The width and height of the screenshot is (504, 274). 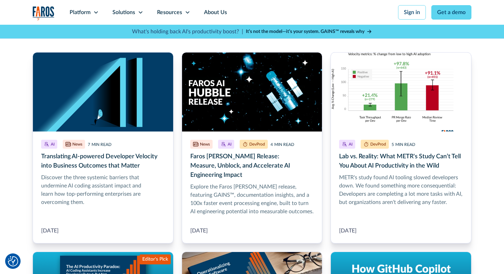 I want to click on a: Sign in, so click(x=412, y=12).